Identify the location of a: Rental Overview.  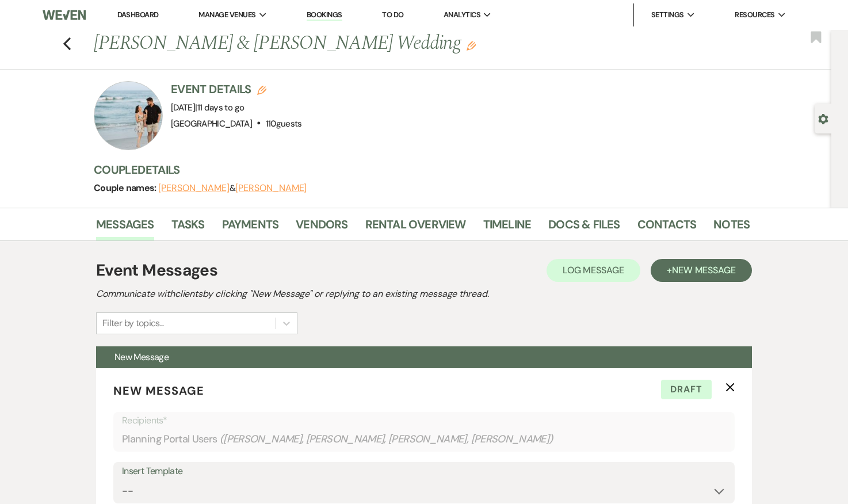
(415, 228).